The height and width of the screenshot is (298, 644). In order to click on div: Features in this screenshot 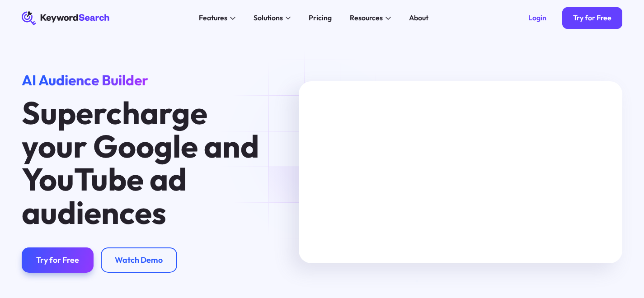, I will do `click(213, 18)`.